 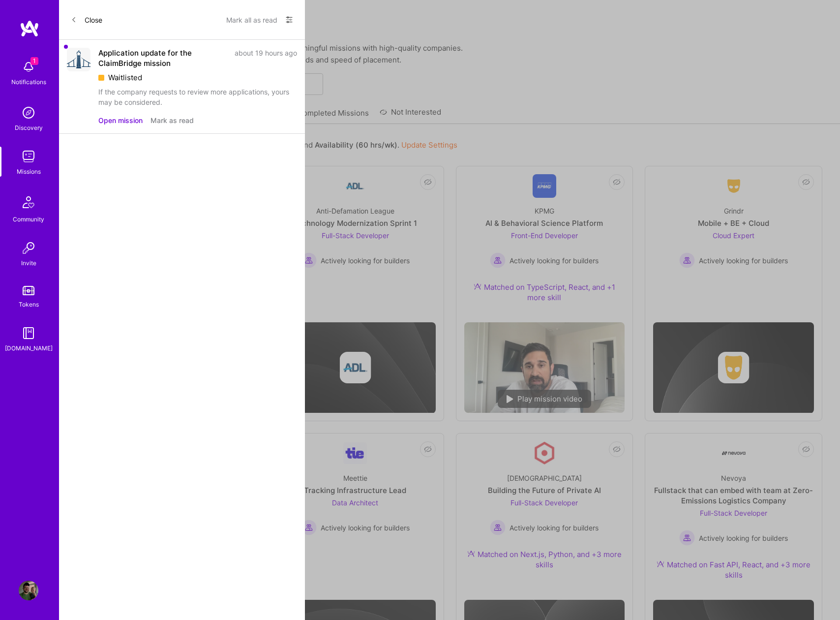 What do you see at coordinates (28, 172) in the screenshot?
I see `div: Missions` at bounding box center [28, 172].